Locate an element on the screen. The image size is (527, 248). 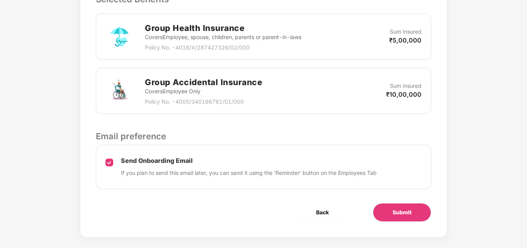
h2: Group Accidental Insurance is located at coordinates (204, 82).